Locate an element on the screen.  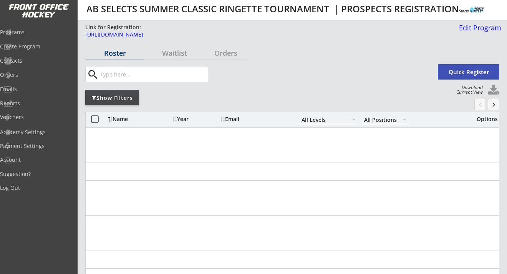
div: Link for Registration: is located at coordinates (114, 27).